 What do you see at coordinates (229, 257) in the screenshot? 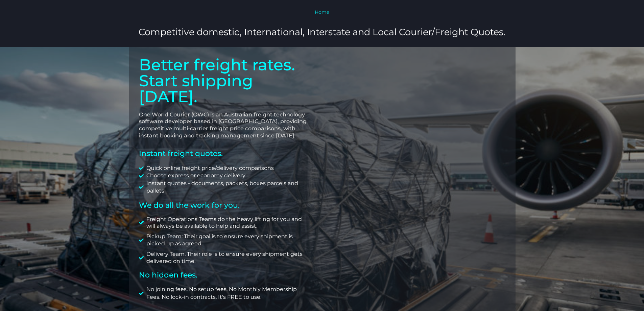
I see `span: Delivery Team. Their role is to ensure every shipment gets delivered on time.` at bounding box center [229, 257].